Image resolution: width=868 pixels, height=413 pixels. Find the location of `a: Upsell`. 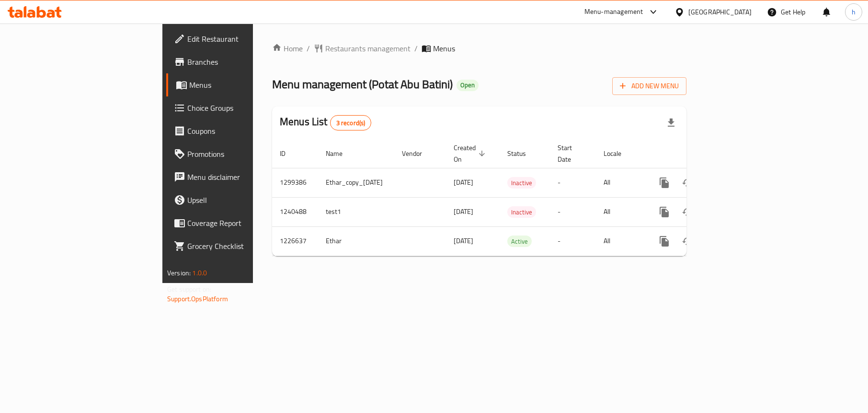

a: Upsell is located at coordinates (237, 200).